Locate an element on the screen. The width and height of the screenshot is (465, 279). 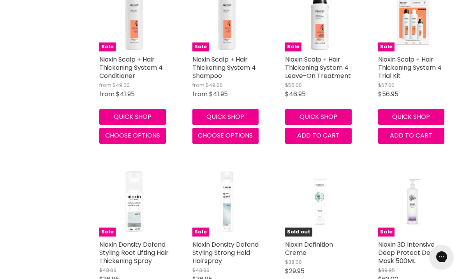
a: Nioxin 3D Intensive Deep Protect Density Mask 500ML is located at coordinates (411, 252).